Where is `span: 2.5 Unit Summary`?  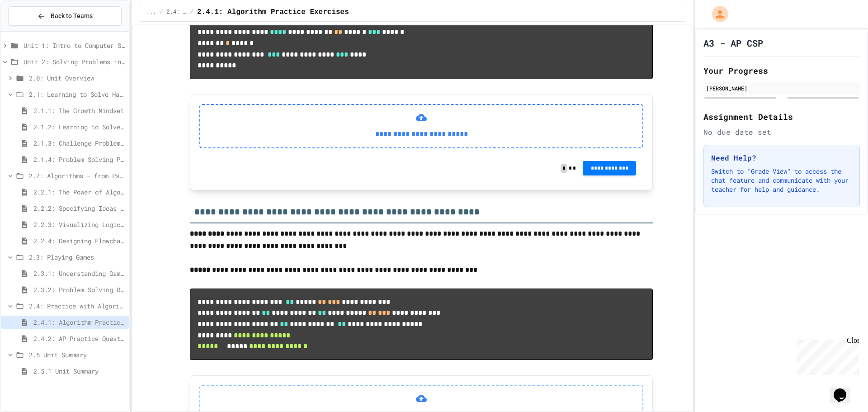
span: 2.5 Unit Summary is located at coordinates (77, 355).